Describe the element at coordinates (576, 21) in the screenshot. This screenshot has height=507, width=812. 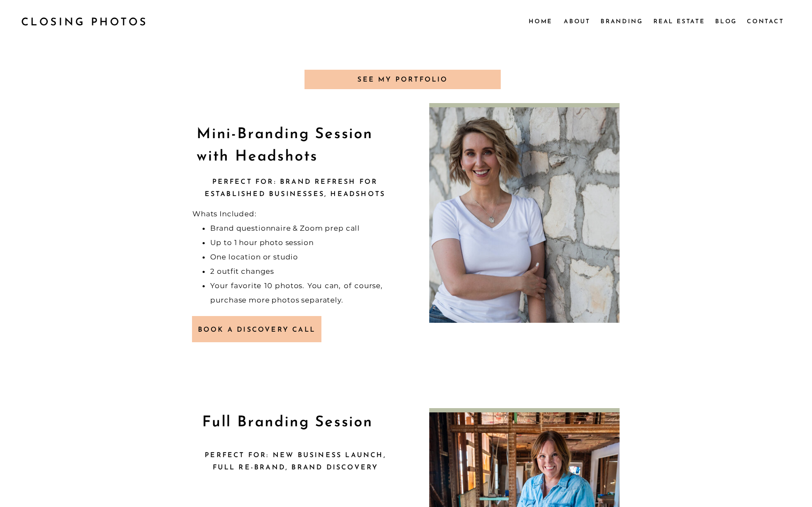
I see `a: About` at that location.